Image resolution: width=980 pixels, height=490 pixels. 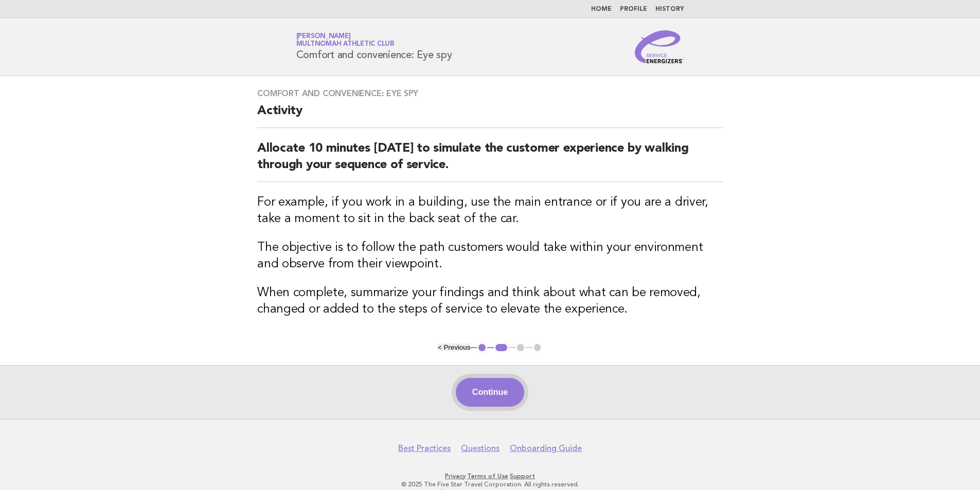 What do you see at coordinates (490, 301) in the screenshot?
I see `h3: When complete, summarize your findings and think about what can be removed, changed or added to t...` at bounding box center [490, 301].